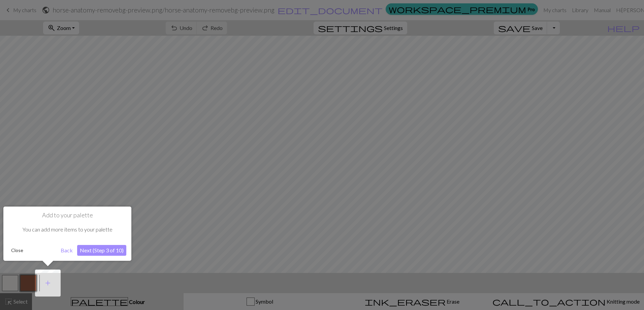  I want to click on h1: Add to your palette, so click(67, 215).